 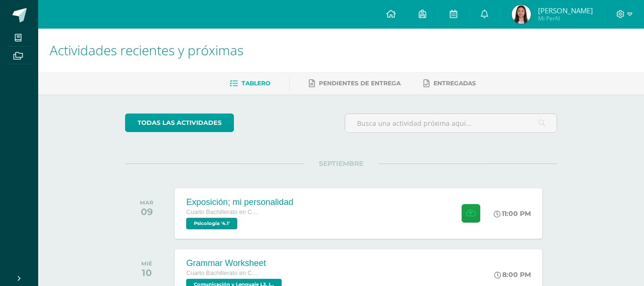 What do you see at coordinates (512, 274) in the screenshot?
I see `div: 8:00 PM` at bounding box center [512, 274].